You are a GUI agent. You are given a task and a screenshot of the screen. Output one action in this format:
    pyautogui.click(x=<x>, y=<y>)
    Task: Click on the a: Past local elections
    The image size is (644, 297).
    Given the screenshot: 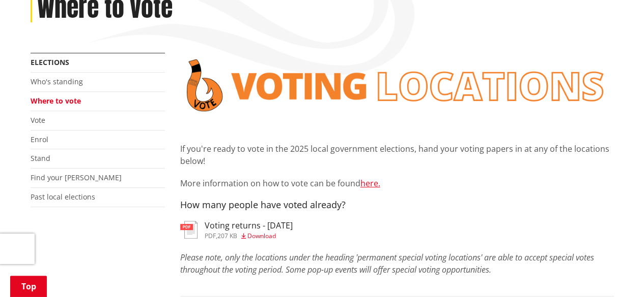 What is the action you would take?
    pyautogui.click(x=63, y=197)
    